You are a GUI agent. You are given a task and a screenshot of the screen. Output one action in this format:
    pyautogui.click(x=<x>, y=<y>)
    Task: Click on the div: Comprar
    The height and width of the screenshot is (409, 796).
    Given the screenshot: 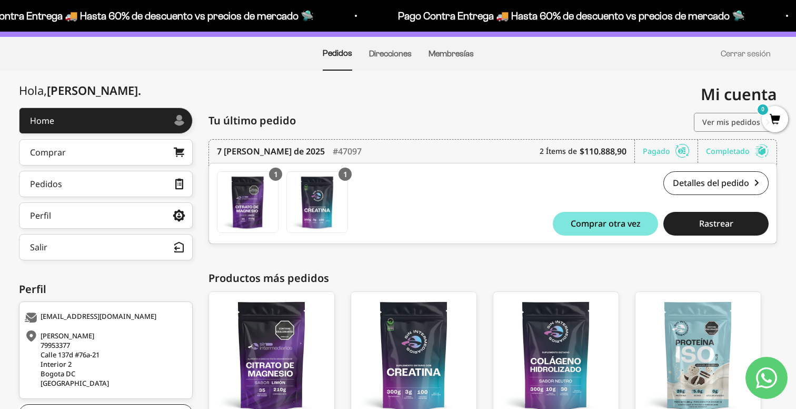 What is the action you would take?
    pyautogui.click(x=48, y=152)
    